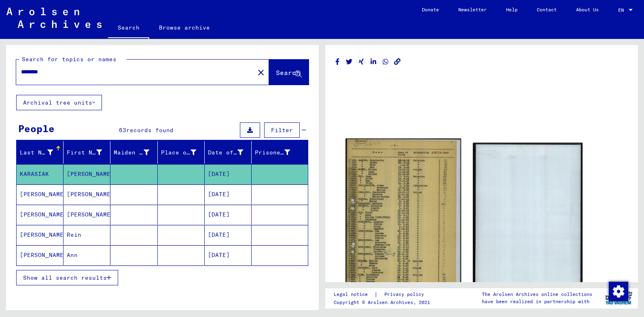 The height and width of the screenshot is (317, 644). I want to click on mat-icon: close, so click(261, 73).